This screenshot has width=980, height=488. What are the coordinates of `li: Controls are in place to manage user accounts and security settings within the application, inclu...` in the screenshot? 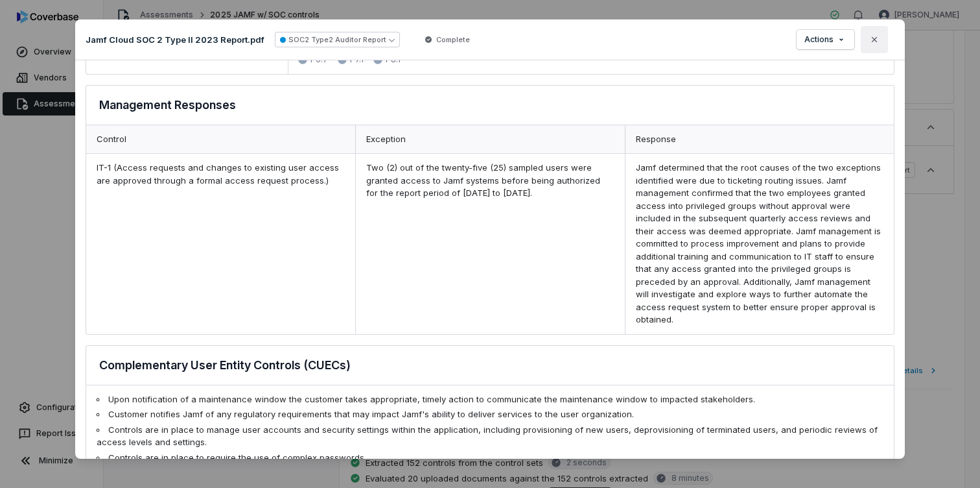 It's located at (490, 436).